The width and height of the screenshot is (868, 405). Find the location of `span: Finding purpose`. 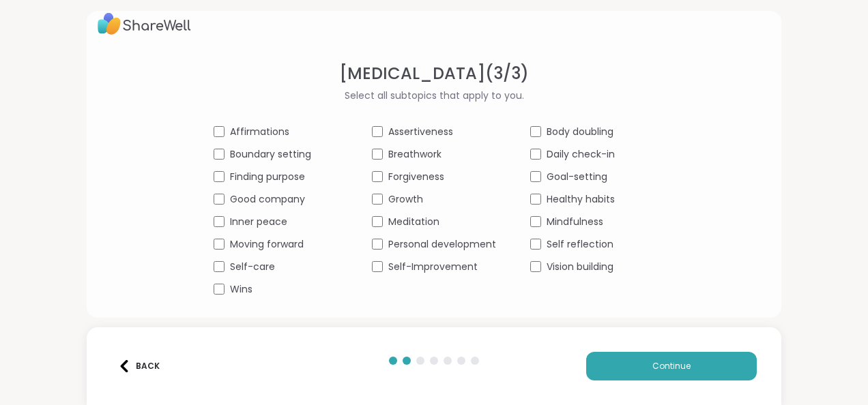

span: Finding purpose is located at coordinates (268, 176).